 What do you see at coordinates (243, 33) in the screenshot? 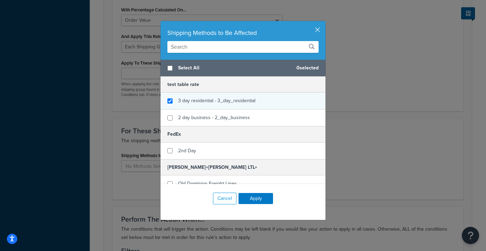
I see `div: Shipping Methods to Be Affected` at bounding box center [243, 33].